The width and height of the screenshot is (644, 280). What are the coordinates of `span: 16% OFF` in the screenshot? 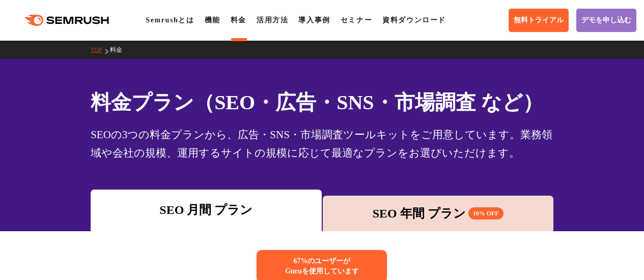 It's located at (485, 214).